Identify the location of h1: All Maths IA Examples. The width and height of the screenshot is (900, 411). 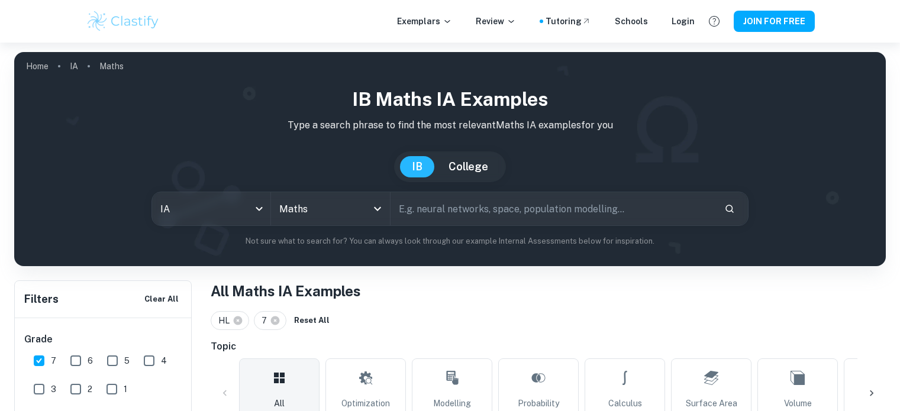
(548, 291).